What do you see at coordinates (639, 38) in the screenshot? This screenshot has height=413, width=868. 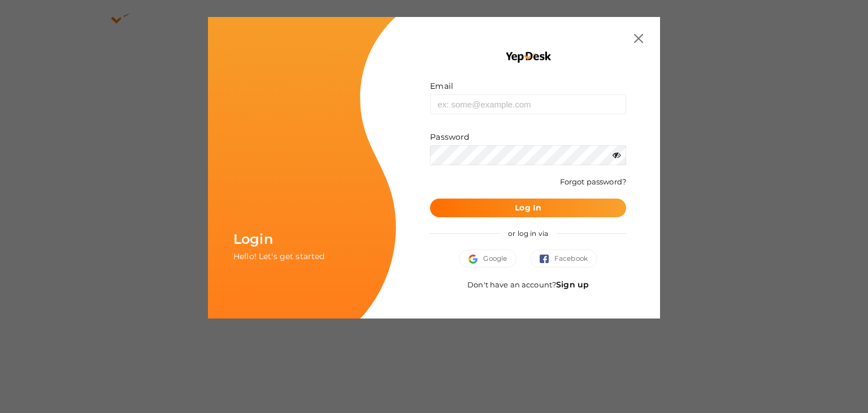 I see `img: close.svg` at bounding box center [639, 38].